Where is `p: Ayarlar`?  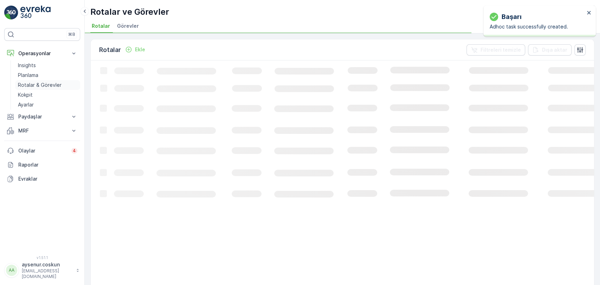
p: Ayarlar is located at coordinates (26, 105).